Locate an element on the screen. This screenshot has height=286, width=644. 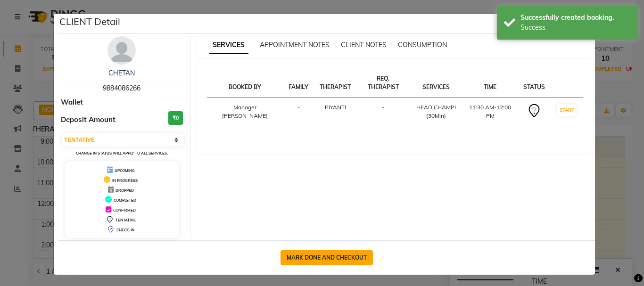
div: Successfully created booking. is located at coordinates (576, 18).